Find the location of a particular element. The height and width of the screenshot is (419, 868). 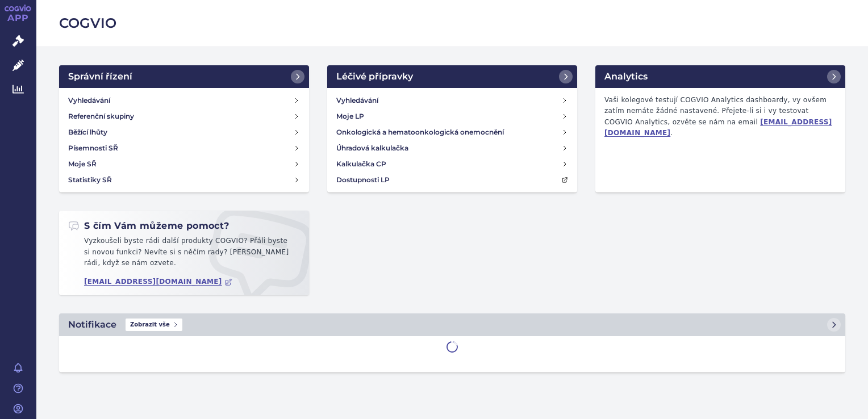

a: Běžící lhůty is located at coordinates (184, 132).